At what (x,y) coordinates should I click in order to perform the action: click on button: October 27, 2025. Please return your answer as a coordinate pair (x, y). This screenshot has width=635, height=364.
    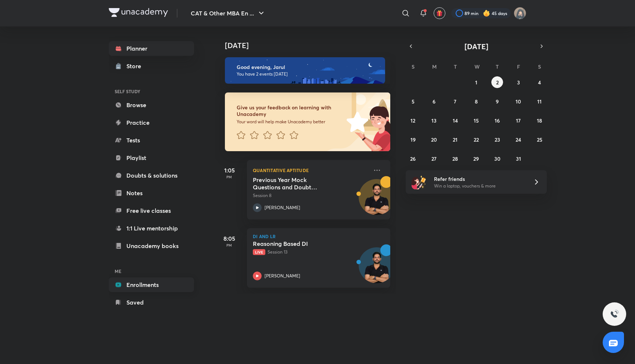
    Looking at the image, I should click on (434, 159).